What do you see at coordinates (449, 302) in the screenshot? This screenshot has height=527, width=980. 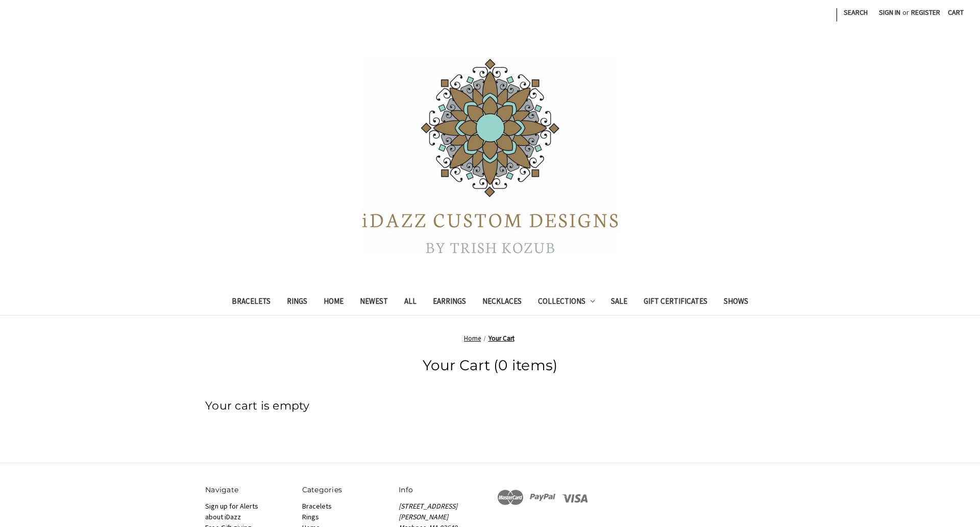 I see `a: Earrings` at bounding box center [449, 302].